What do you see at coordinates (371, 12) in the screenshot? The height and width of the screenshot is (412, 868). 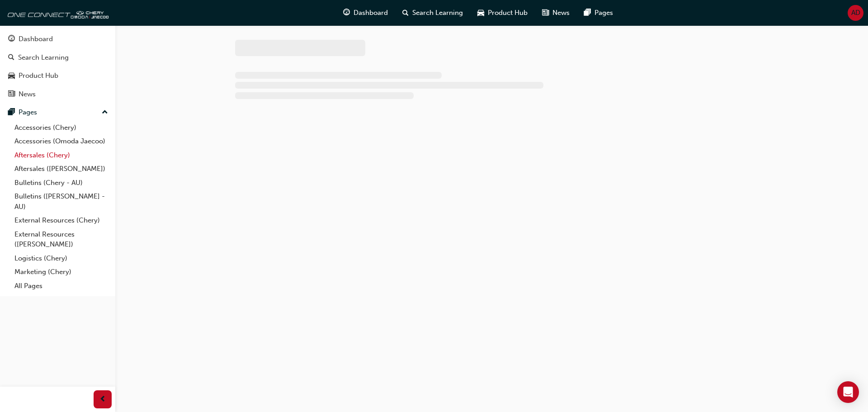 I see `span: Dashboard` at bounding box center [371, 12].